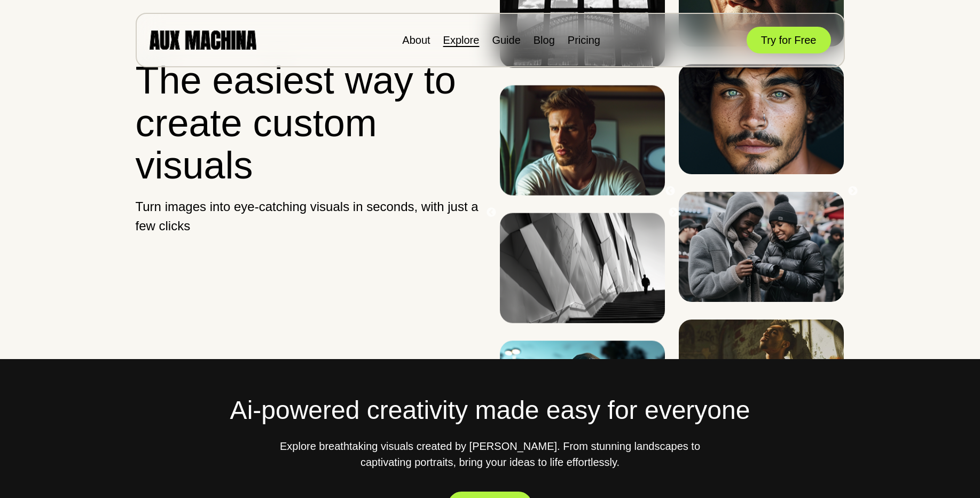 The height and width of the screenshot is (498, 980). Describe the element at coordinates (203, 40) in the screenshot. I see `img: AUX MACHINA` at that location.